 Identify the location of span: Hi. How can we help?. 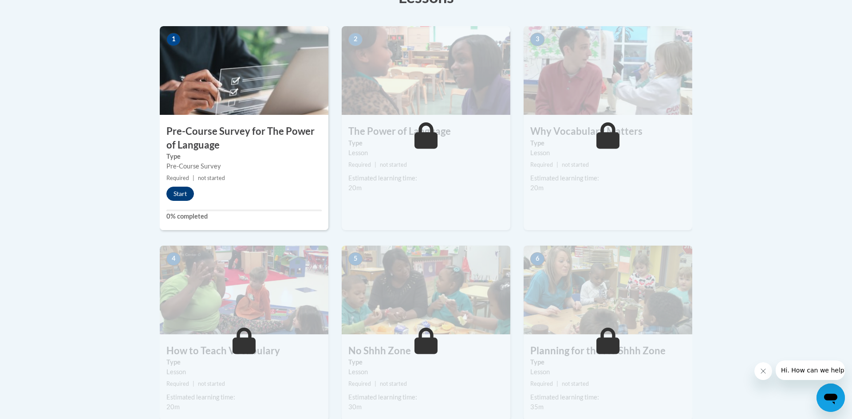
(39, 10).